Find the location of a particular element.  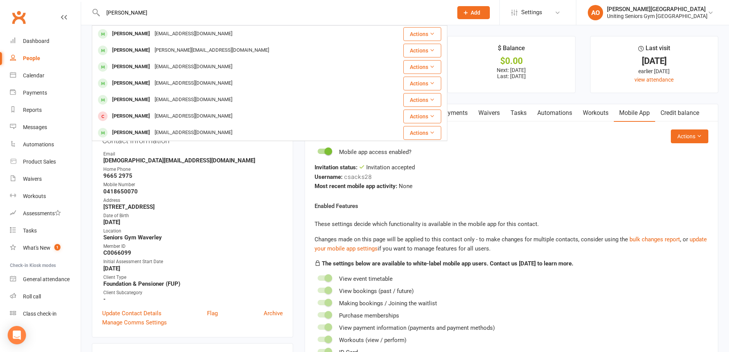

div: Class check-in is located at coordinates (40, 313).